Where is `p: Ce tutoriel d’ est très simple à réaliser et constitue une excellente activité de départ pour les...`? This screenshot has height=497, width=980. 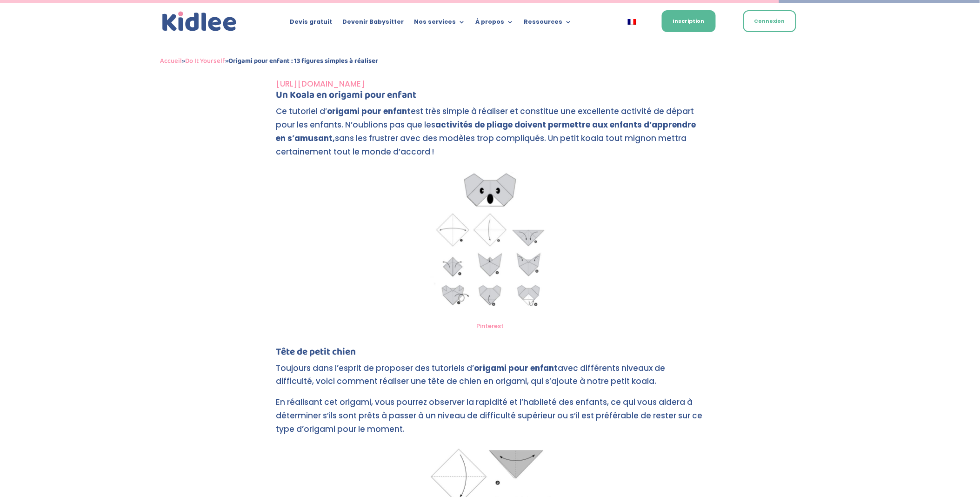 p: Ce tutoriel d’ est très simple à réaliser et constitue une excellente activité de départ pour les... is located at coordinates (490, 136).